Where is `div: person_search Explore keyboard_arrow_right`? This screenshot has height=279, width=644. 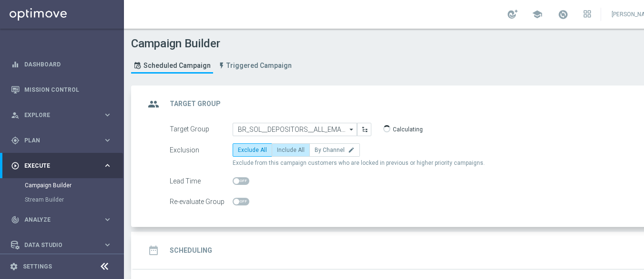 div: person_search Explore keyboard_arrow_right is located at coordinates (61, 115).